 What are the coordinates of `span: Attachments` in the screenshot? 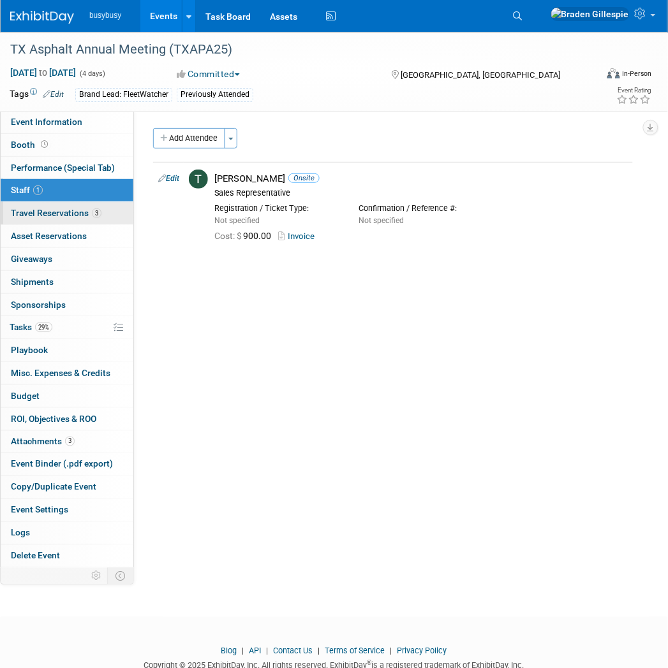 It's located at (43, 442).